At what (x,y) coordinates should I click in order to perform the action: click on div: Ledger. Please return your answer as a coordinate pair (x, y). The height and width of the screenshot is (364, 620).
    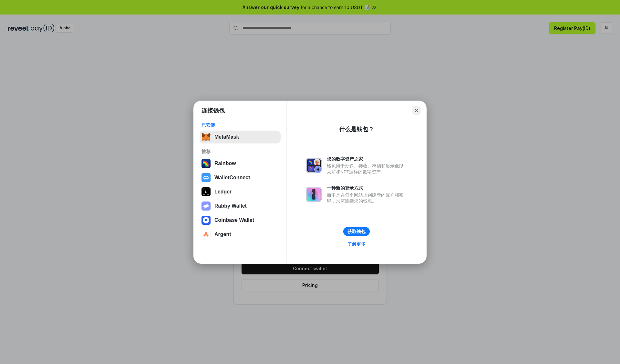
    Looking at the image, I should click on (223, 192).